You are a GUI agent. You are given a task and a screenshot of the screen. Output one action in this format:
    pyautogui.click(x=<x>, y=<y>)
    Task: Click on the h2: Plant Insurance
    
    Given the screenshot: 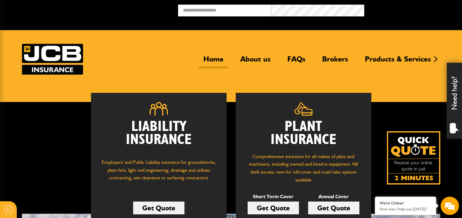 What is the action you would take?
    pyautogui.click(x=303, y=134)
    